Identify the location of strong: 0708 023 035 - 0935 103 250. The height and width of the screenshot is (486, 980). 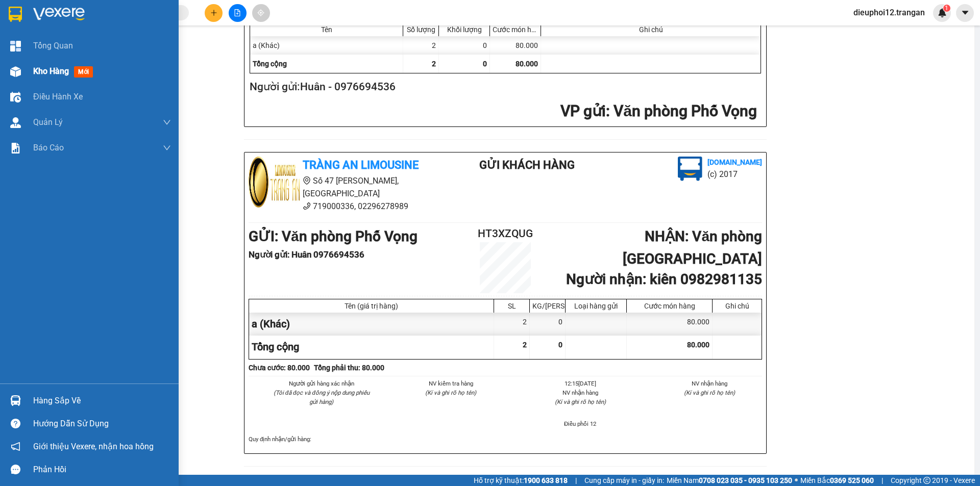
(745, 481).